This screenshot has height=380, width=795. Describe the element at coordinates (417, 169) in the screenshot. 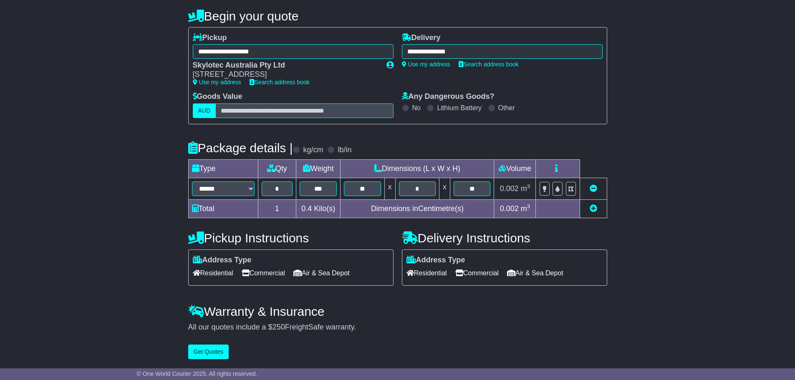

I see `td: Dimensions (L x W x H)` at that location.